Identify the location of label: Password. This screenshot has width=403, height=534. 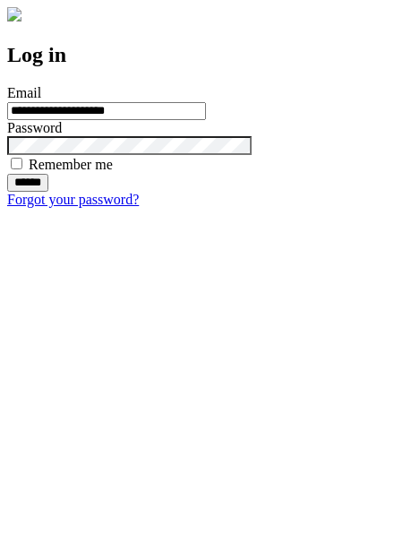
(34, 127).